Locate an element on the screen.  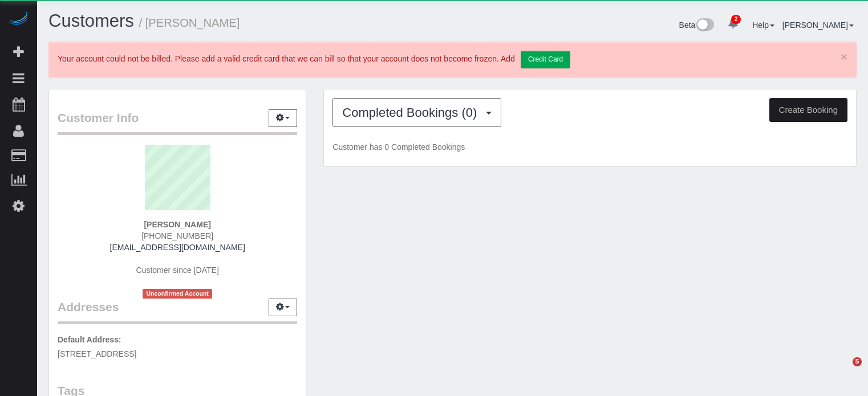
button: Completed Bookings (0) is located at coordinates (416, 112).